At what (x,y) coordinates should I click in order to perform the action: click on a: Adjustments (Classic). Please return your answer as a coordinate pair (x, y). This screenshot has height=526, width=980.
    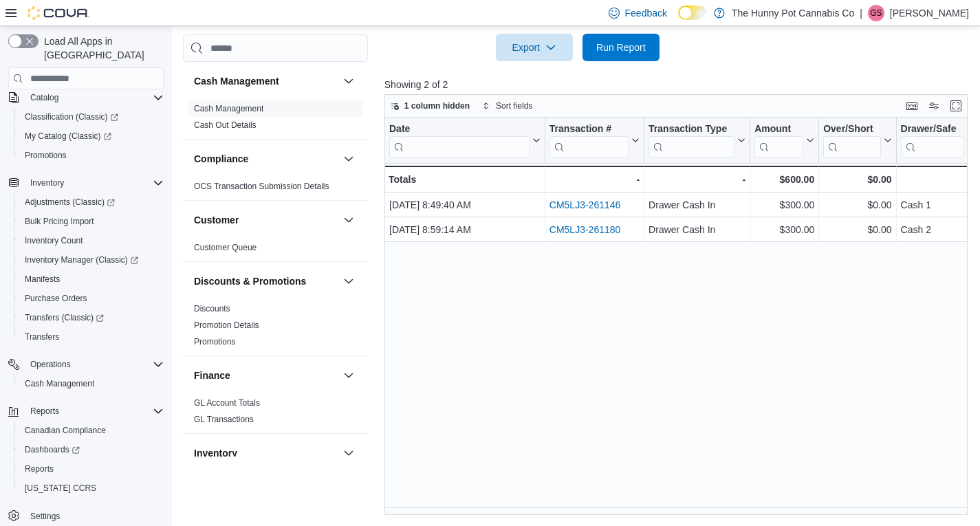
    Looking at the image, I should click on (92, 202).